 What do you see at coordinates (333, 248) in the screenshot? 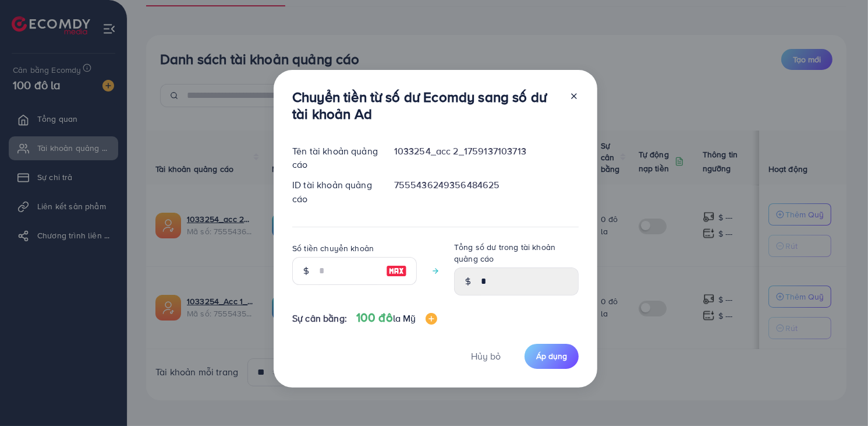
I see `font: Số tiền chuyển khoản` at bounding box center [333, 248].